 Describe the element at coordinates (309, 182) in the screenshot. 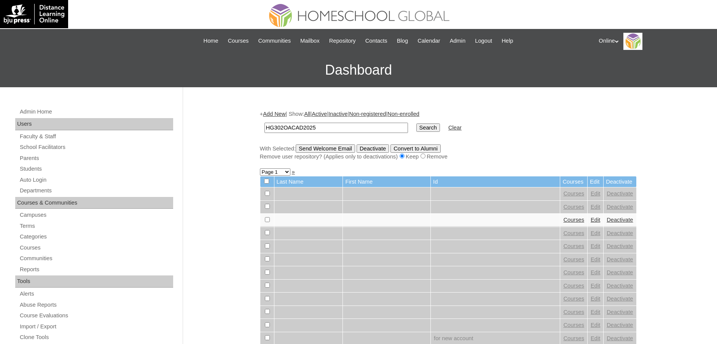

I see `td: Last Name` at that location.